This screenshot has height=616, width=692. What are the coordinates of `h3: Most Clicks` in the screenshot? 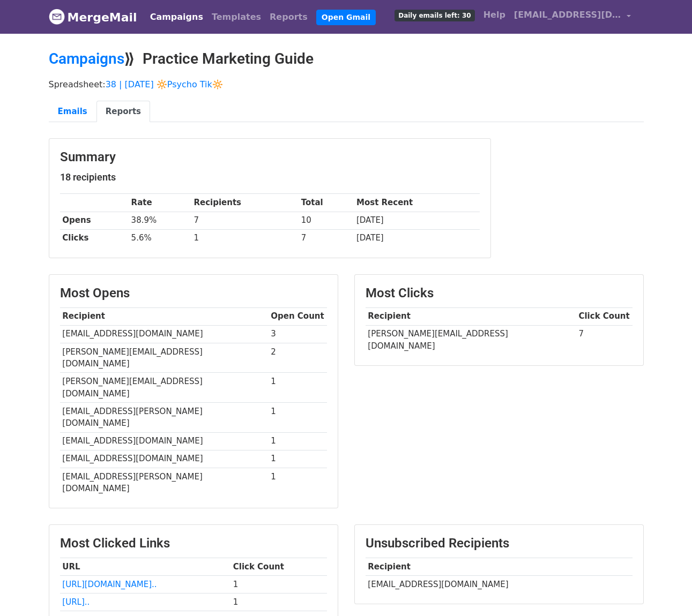 It's located at (499, 293).